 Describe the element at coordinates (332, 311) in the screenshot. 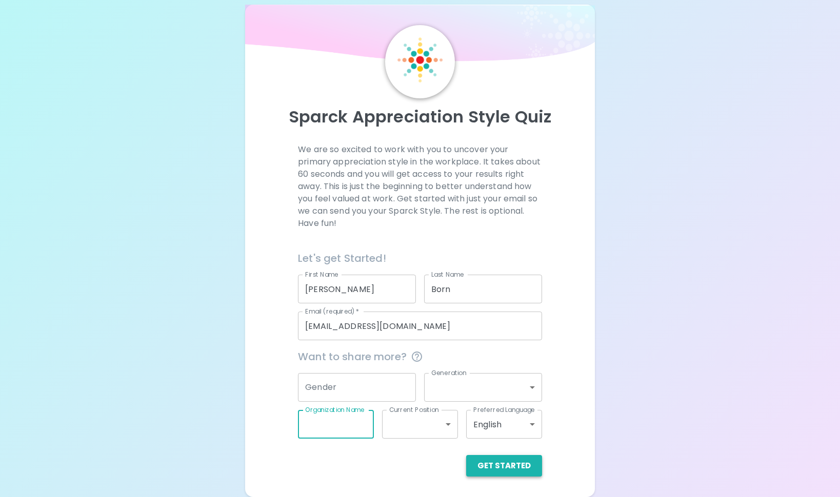

I see `label: Email (required)` at that location.